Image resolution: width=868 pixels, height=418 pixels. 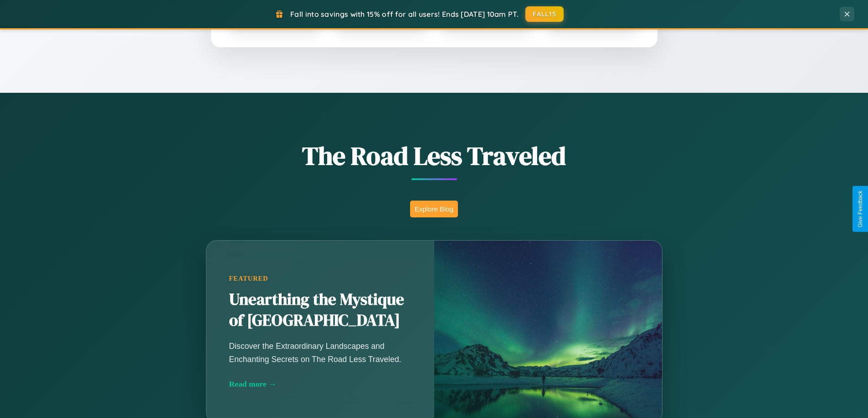 I want to click on div: Read more →, so click(x=320, y=384).